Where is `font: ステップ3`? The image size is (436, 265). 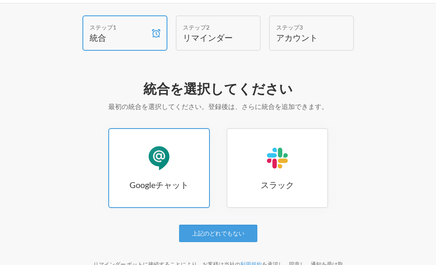
font: ステップ3 is located at coordinates (289, 27).